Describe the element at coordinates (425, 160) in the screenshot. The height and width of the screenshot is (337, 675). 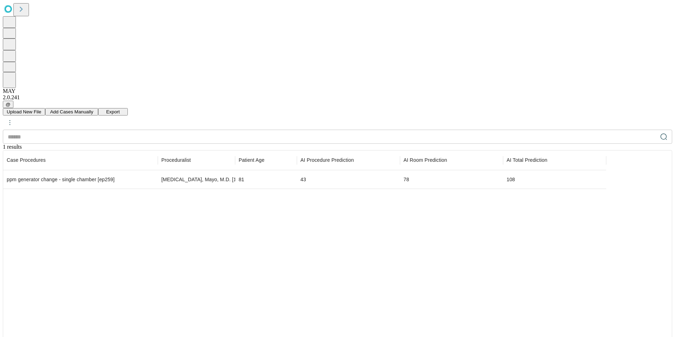
I see `span: Patient in room to patient out of room` at that location.